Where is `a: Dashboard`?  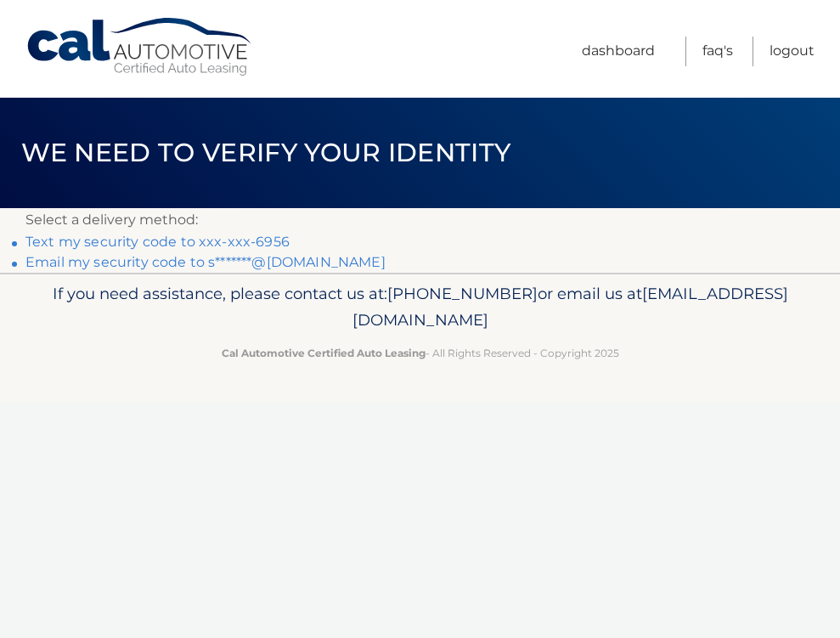
a: Dashboard is located at coordinates (619, 51).